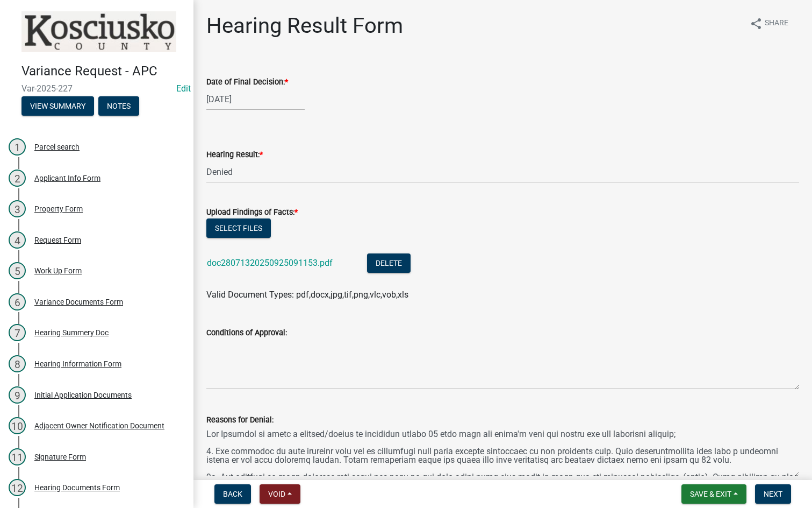 The image size is (812, 508). Describe the element at coordinates (83, 395) in the screenshot. I see `div: Initial Application Documents` at that location.